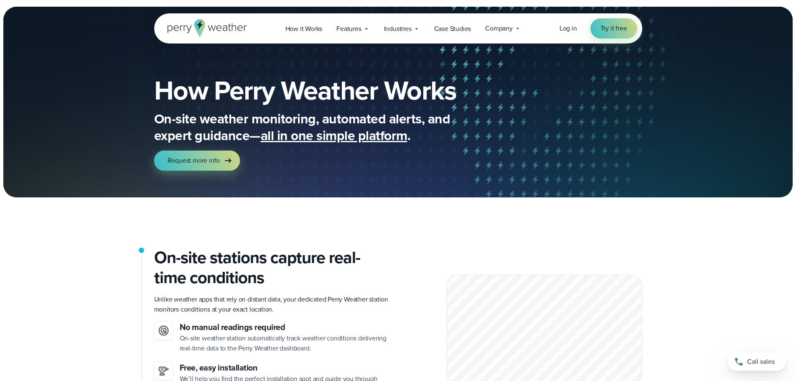 The height and width of the screenshot is (381, 796). Describe the element at coordinates (499, 28) in the screenshot. I see `span: Company` at that location.